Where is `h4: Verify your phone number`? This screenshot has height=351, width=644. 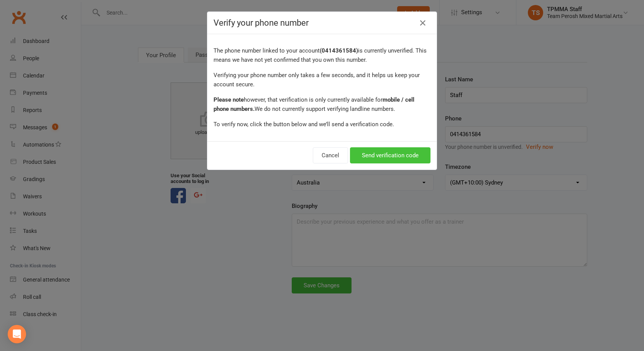 h4: Verify your phone number is located at coordinates (322, 23).